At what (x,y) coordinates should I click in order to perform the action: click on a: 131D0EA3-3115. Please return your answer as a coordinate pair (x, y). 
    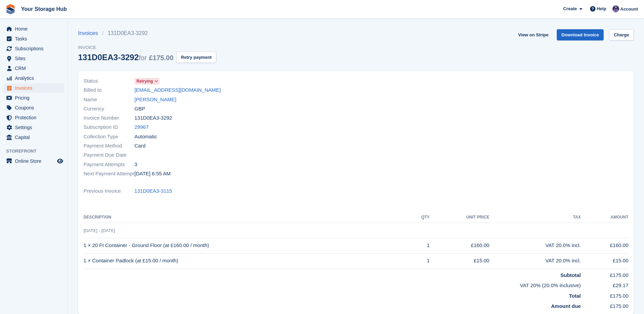
    Looking at the image, I should click on (153, 191).